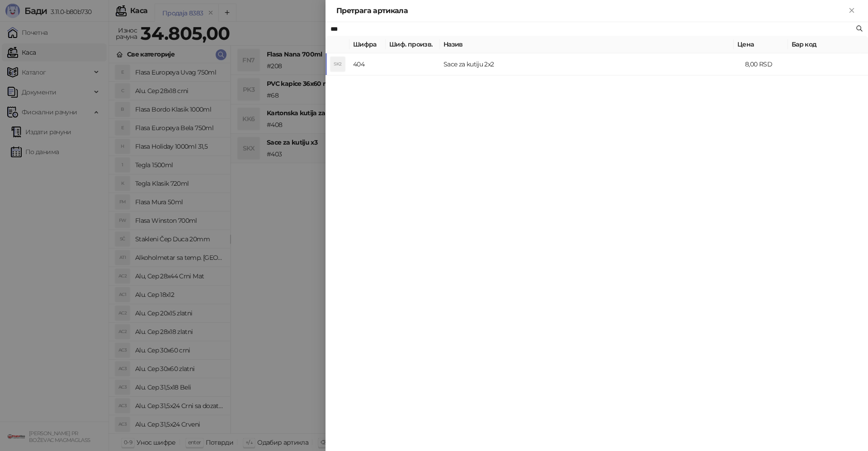  Describe the element at coordinates (824, 45) in the screenshot. I see `th: Бар код` at that location.